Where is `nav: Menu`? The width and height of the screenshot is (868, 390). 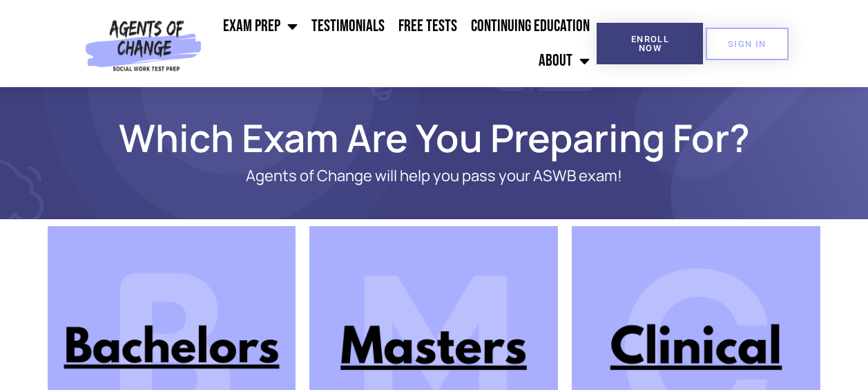 nav: Menu is located at coordinates (402, 44).